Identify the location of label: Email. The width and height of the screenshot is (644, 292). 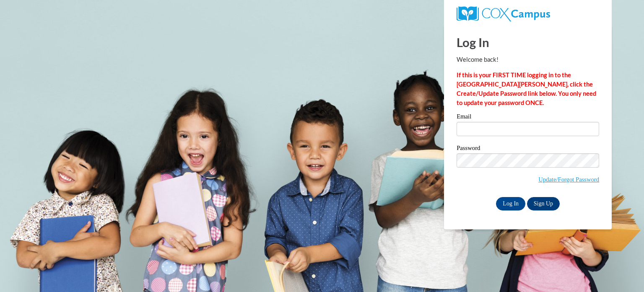
(528, 117).